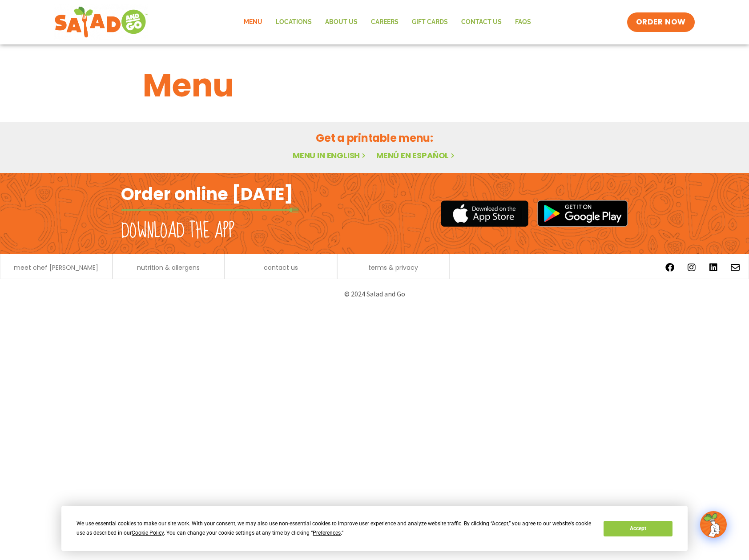  Describe the element at coordinates (210, 210) in the screenshot. I see `img: fork` at that location.